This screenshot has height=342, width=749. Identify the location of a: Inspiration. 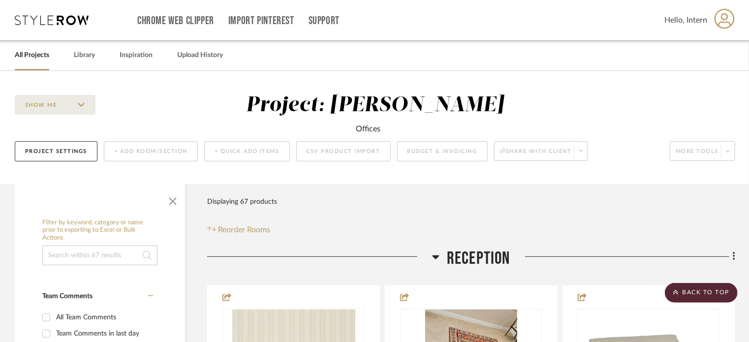
(136, 55).